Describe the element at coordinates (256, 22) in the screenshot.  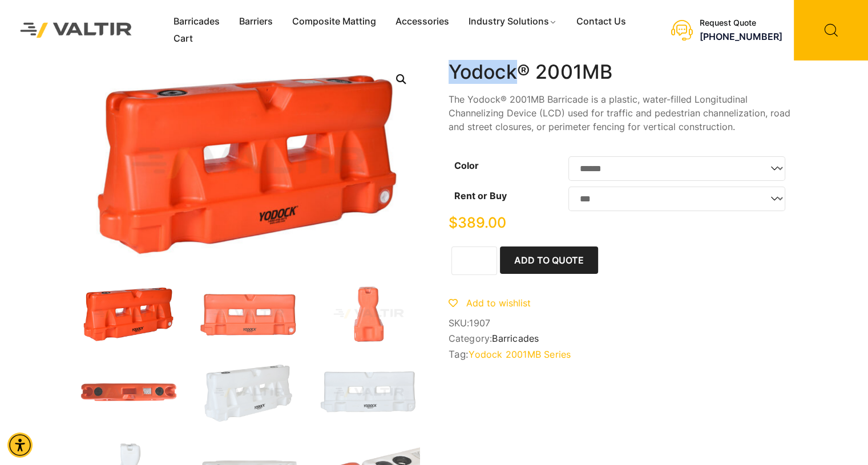
I see `a: Barriers` at that location.